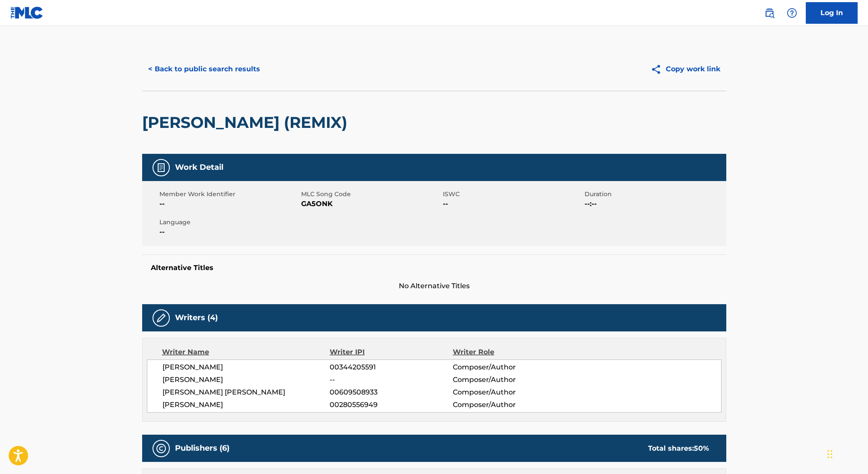 Image resolution: width=868 pixels, height=474 pixels. What do you see at coordinates (229, 194) in the screenshot?
I see `span: Member Work Identifier` at bounding box center [229, 194].